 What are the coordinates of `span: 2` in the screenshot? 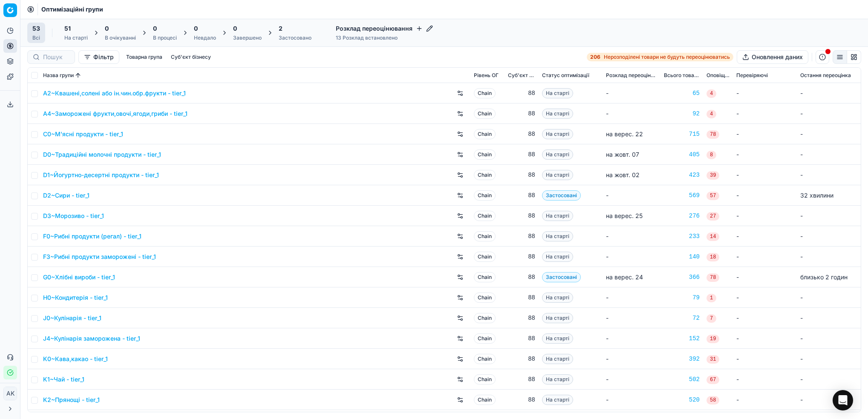 It's located at (280, 29).